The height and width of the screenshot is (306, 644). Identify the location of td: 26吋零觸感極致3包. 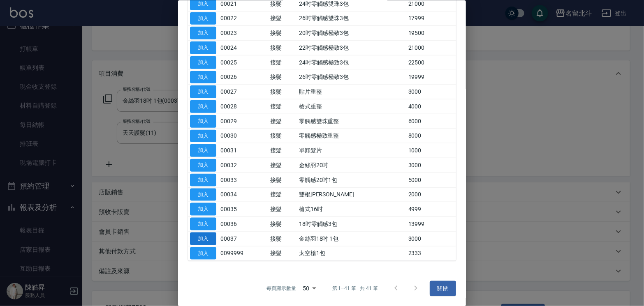
(352, 78).